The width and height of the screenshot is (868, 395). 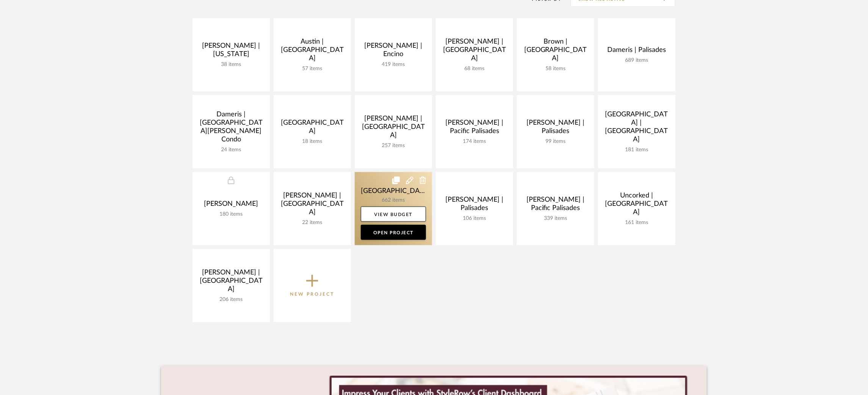 I want to click on div: 22 items, so click(x=312, y=222).